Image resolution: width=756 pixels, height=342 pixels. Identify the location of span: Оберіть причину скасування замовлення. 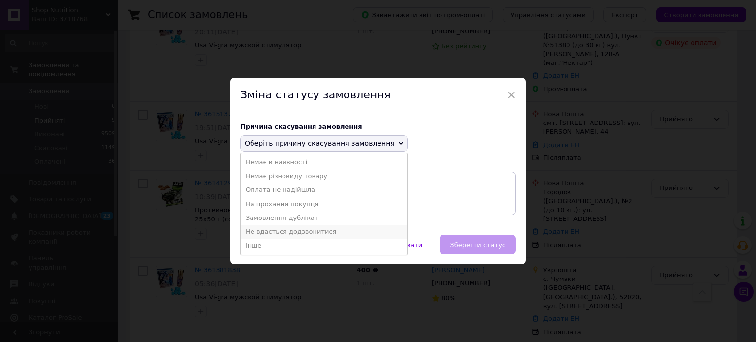
(320, 143).